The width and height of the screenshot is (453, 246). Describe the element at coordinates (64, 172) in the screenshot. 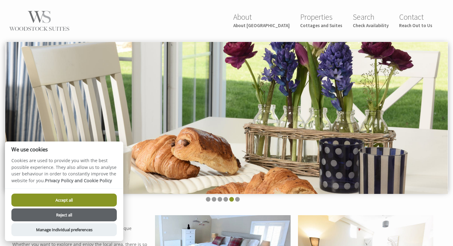

I see `p: Cookies are used to provide you with the best possible experience. They also allow us to analyse ...` at that location.